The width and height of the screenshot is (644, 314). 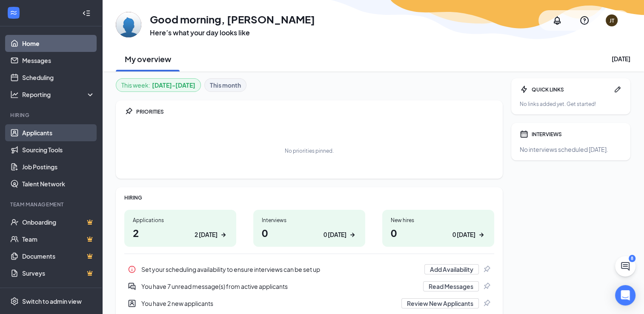 What do you see at coordinates (309, 151) in the screenshot?
I see `div: No priorities pinned.` at bounding box center [309, 151].